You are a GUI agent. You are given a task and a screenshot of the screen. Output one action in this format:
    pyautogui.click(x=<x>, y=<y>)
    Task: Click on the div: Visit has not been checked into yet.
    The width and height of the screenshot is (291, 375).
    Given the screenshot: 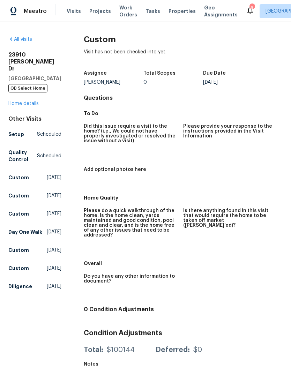 What is the action you would take?
    pyautogui.click(x=183, y=58)
    